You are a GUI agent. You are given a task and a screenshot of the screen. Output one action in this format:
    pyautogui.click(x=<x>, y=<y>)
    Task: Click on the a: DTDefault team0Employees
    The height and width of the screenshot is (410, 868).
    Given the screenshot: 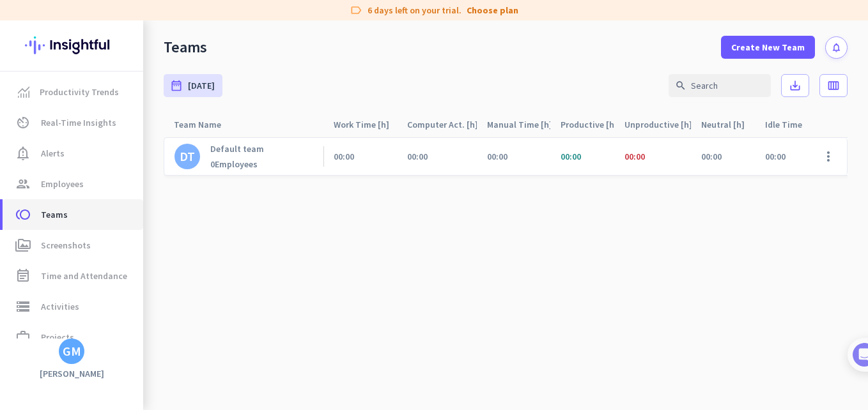 What is the action you would take?
    pyautogui.click(x=219, y=157)
    